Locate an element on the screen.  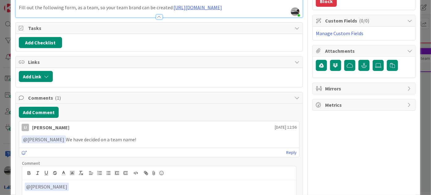
span: ( 1 ) is located at coordinates (58, 98).